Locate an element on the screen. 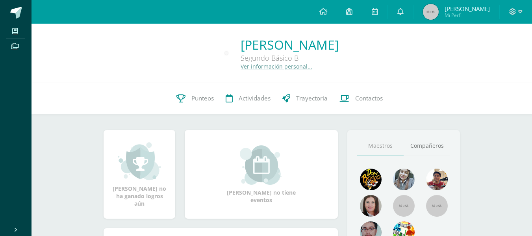  a: Compañeros is located at coordinates (427, 146).